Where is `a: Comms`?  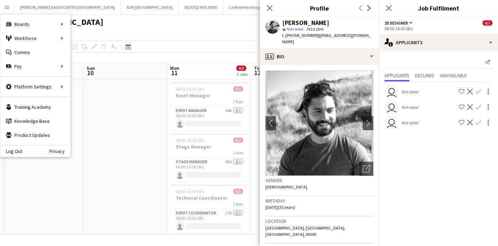 a: Comms is located at coordinates (35, 52).